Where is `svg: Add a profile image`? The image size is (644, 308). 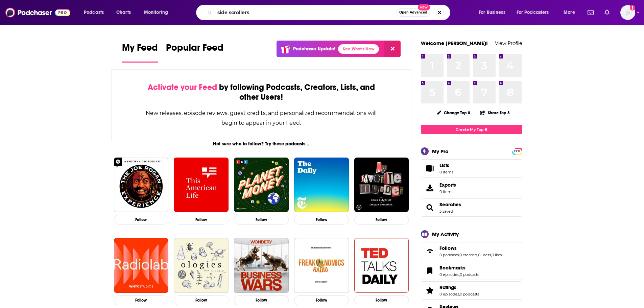 svg: Add a profile image is located at coordinates (632, 8).